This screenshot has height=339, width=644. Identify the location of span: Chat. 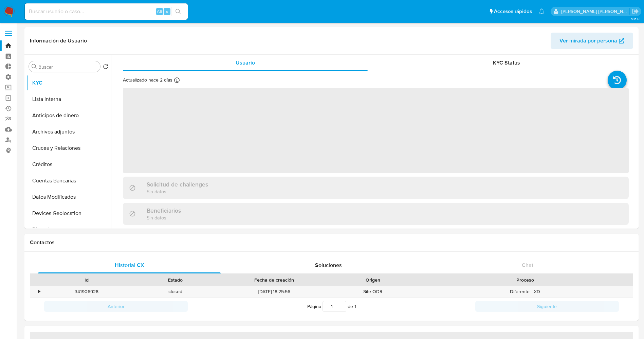
(528, 265).